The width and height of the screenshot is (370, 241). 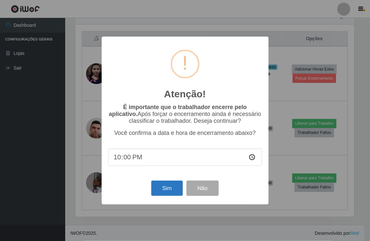 I want to click on p: Após forçar o encerramento ainda é necessário classificar o trabalhador. Deseja continuar?, so click(x=185, y=114).